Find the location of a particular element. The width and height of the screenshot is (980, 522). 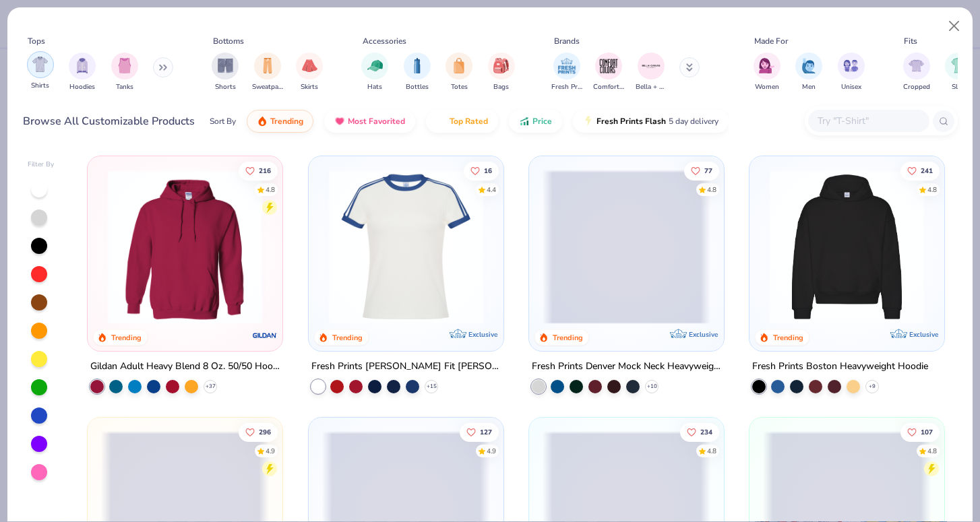

img: Shirts Image is located at coordinates (40, 64).